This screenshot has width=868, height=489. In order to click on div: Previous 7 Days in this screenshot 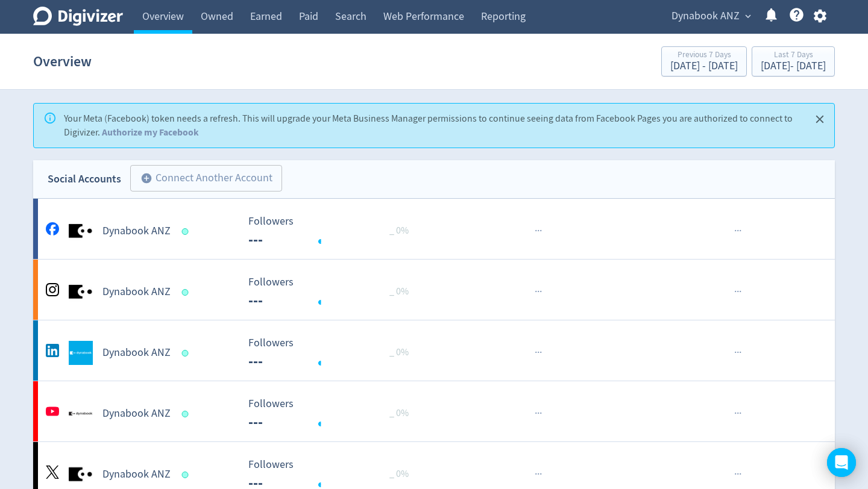, I will do `click(704, 55)`.